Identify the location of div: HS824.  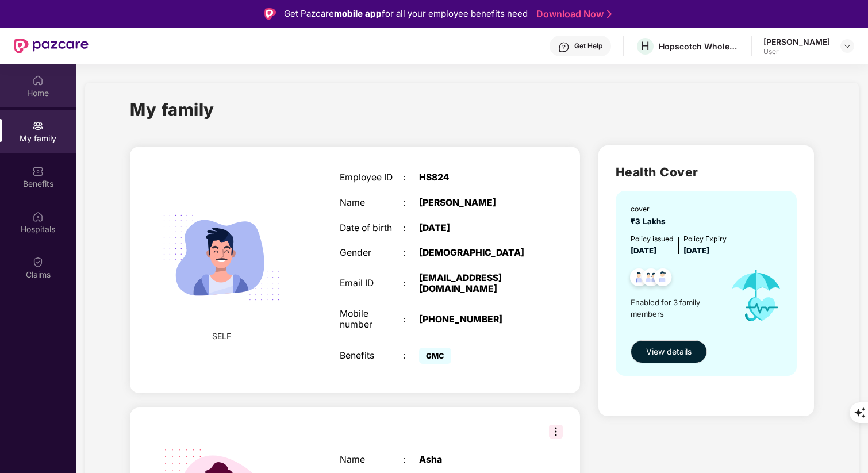
(475, 177).